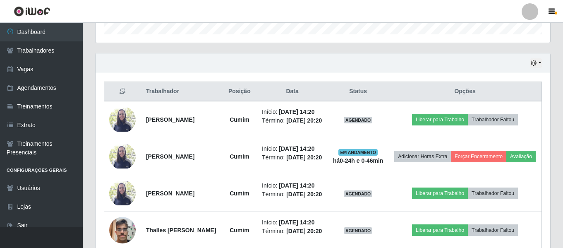 The image size is (563, 248). Describe the element at coordinates (292, 91) in the screenshot. I see `th: Data` at that location.